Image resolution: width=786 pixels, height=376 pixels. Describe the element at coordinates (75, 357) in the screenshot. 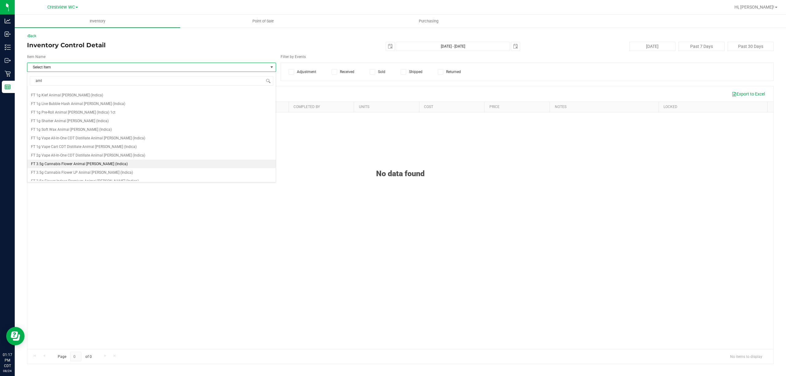

I see `span: Page of 0` at that location.